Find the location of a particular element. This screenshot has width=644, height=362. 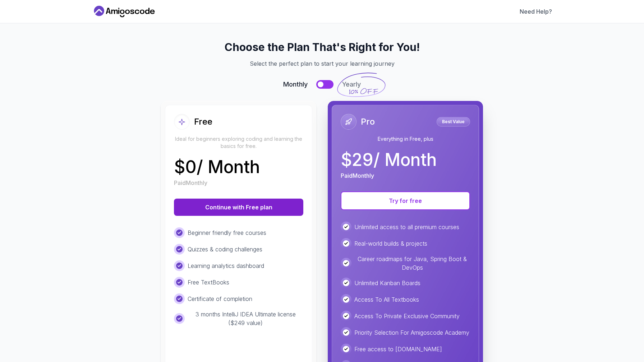

p: Select the perfect plan to start your learning journey is located at coordinates (322, 64).